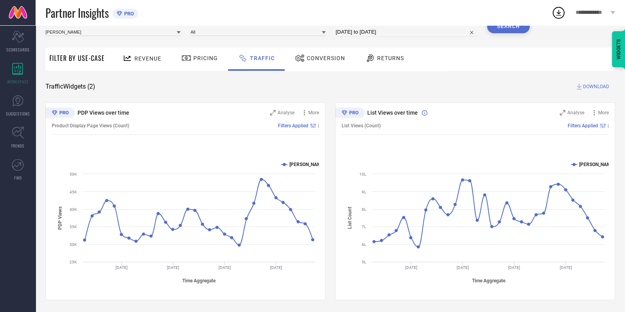 The height and width of the screenshot is (312, 625). I want to click on span: Revenue, so click(148, 59).